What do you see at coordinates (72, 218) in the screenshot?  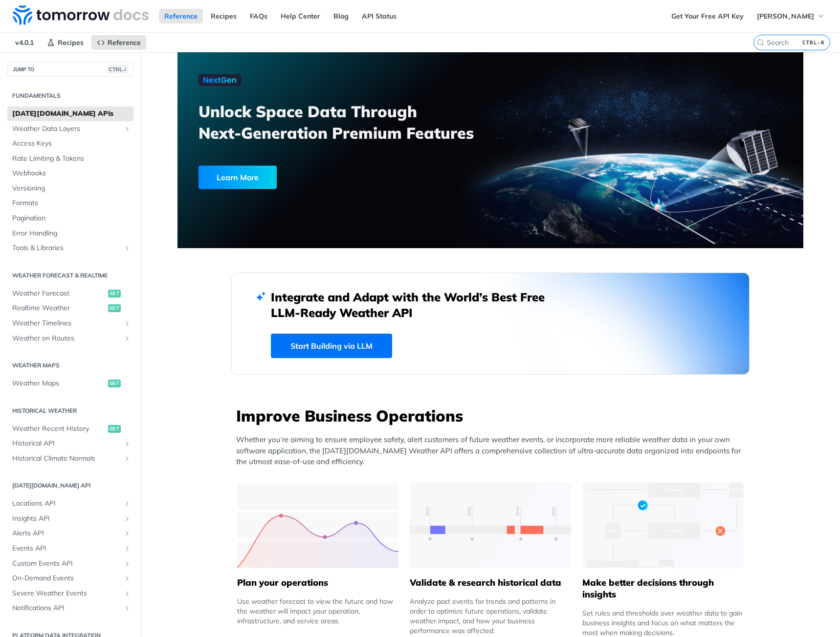 I see `span: Pagination` at bounding box center [72, 218].